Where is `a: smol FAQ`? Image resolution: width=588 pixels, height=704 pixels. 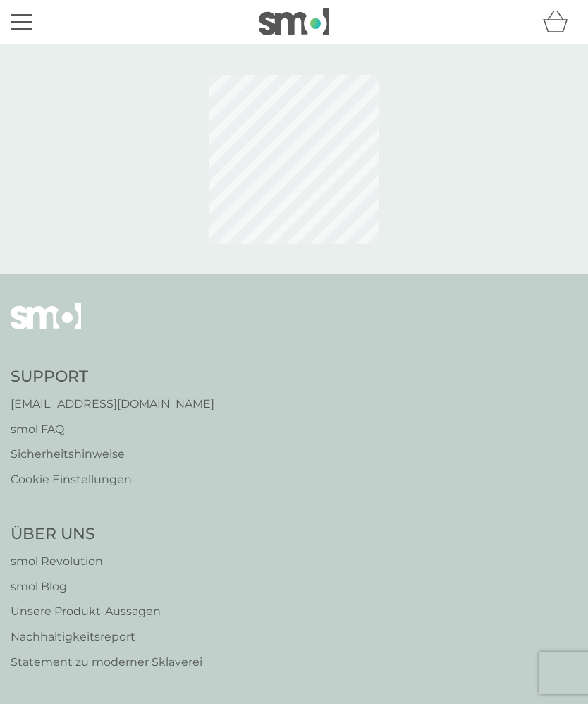 a: smol FAQ is located at coordinates (112, 430).